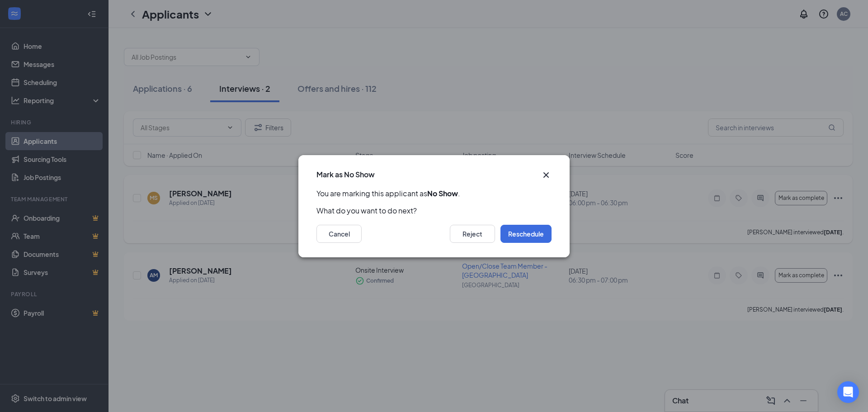 The width and height of the screenshot is (868, 412). Describe the element at coordinates (339, 234) in the screenshot. I see `button: Cancel` at that location.